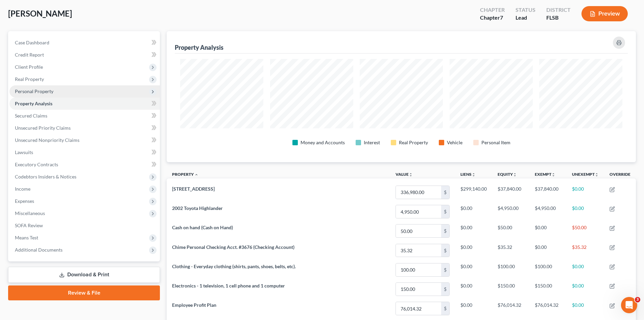 The height and width of the screenshot is (320, 644). I want to click on div: FLSB, so click(558, 18).